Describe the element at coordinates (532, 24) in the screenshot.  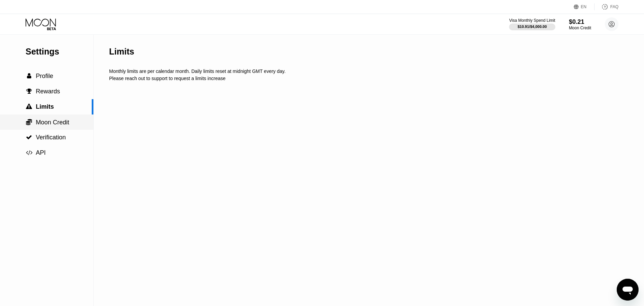
I see `div: Visa Monthly Spend Limit$10.91/$4,000.00` at that location.